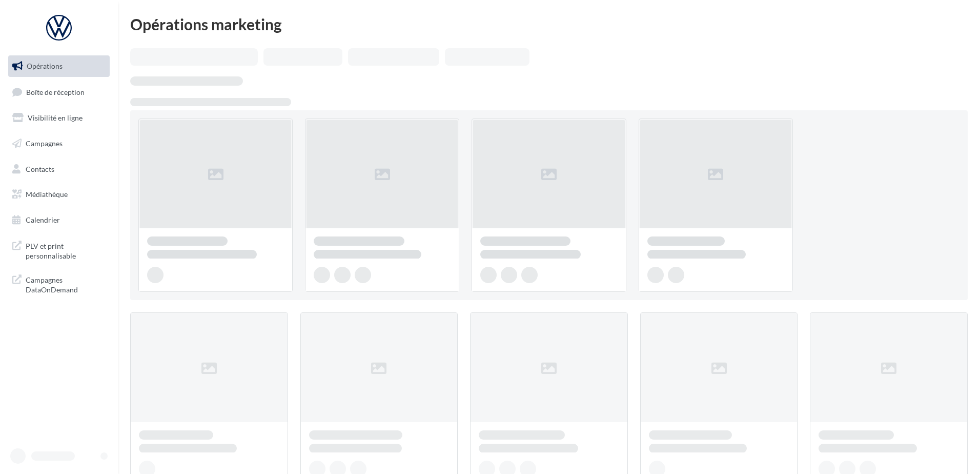  Describe the element at coordinates (59, 66) in the screenshot. I see `a: Opérations` at that location.